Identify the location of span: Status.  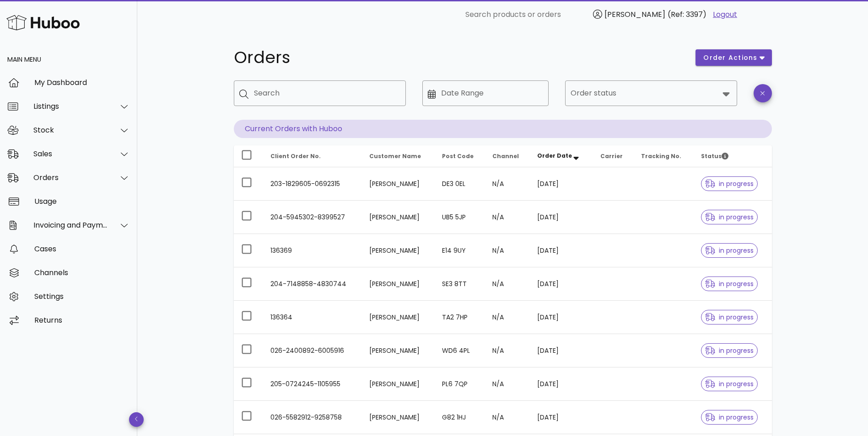
(715, 156).